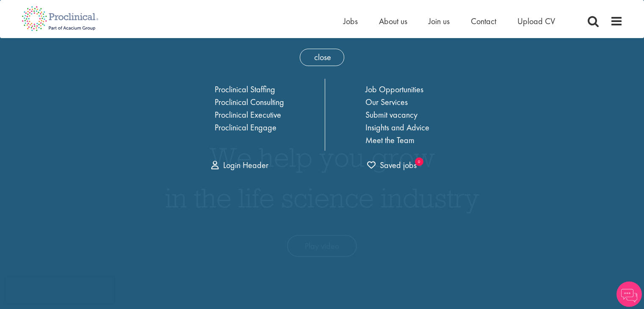 This screenshot has width=644, height=309. I want to click on span: close, so click(322, 57).